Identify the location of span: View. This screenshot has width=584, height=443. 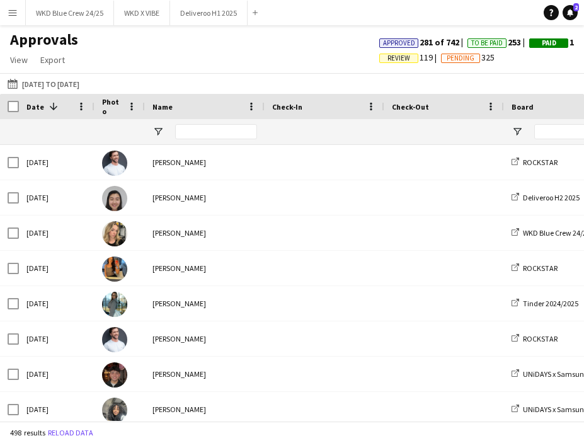
(19, 60).